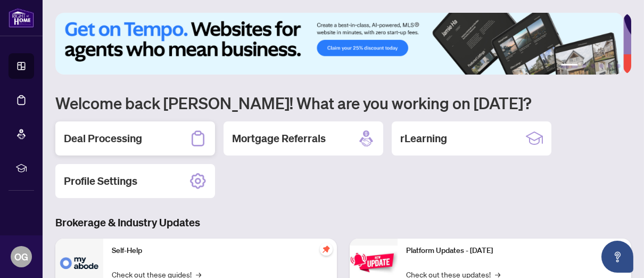 The height and width of the screenshot is (278, 644). I want to click on p: Self-Help, so click(220, 251).